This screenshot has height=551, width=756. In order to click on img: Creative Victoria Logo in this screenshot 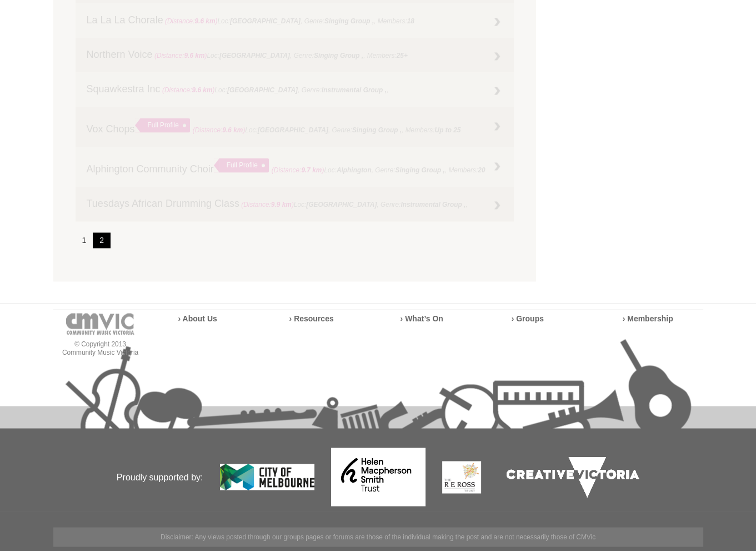, I will do `click(573, 477)`.